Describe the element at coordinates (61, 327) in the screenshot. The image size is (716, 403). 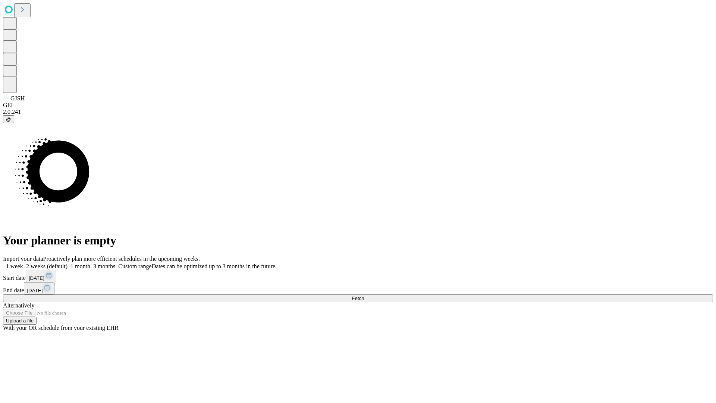
I see `span: With your OR schedule from your existing EHR` at that location.